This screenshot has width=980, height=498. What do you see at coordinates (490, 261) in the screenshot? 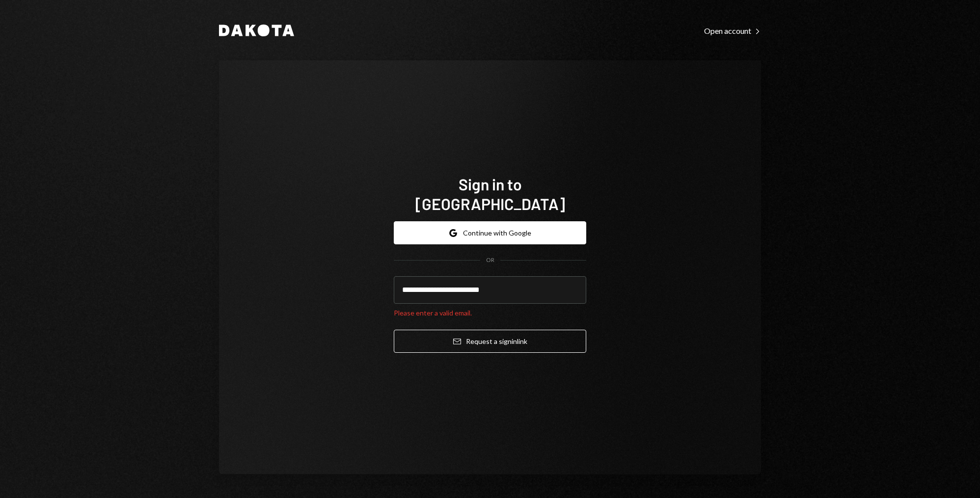
I see `div: OR` at bounding box center [490, 261].